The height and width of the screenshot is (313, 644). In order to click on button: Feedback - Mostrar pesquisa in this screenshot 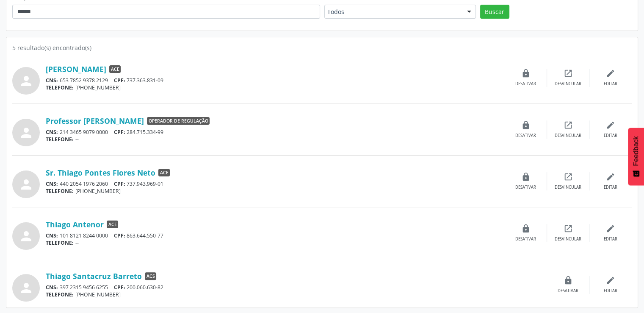, I will do `click(636, 156)`.